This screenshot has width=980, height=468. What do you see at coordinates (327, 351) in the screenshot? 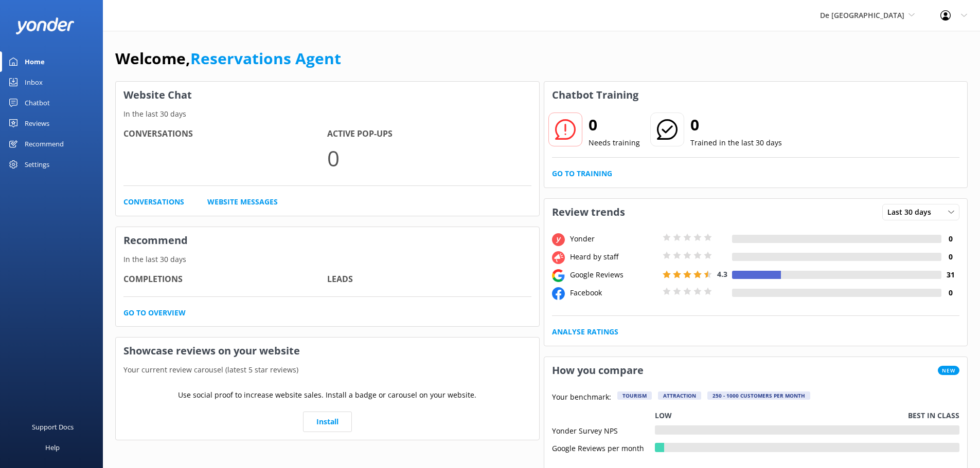
I see `h3: Showcase reviews on your website` at bounding box center [327, 351].